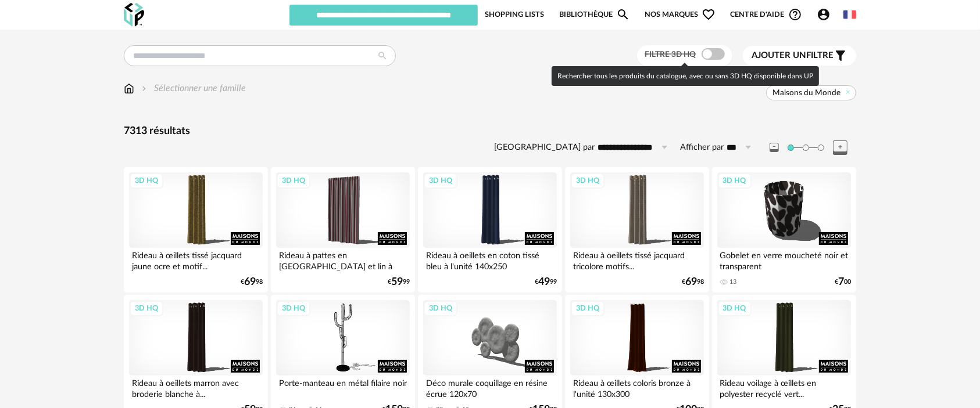 Image resolution: width=980 pixels, height=408 pixels. What do you see at coordinates (733, 282) in the screenshot?
I see `div: 13` at bounding box center [733, 282].